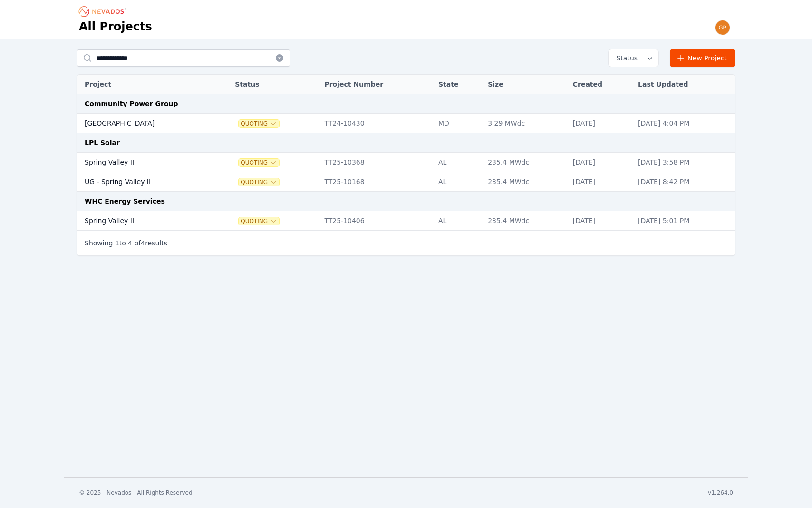 The width and height of the screenshot is (812, 508). What do you see at coordinates (702, 58) in the screenshot?
I see `a: New Project` at bounding box center [702, 58].